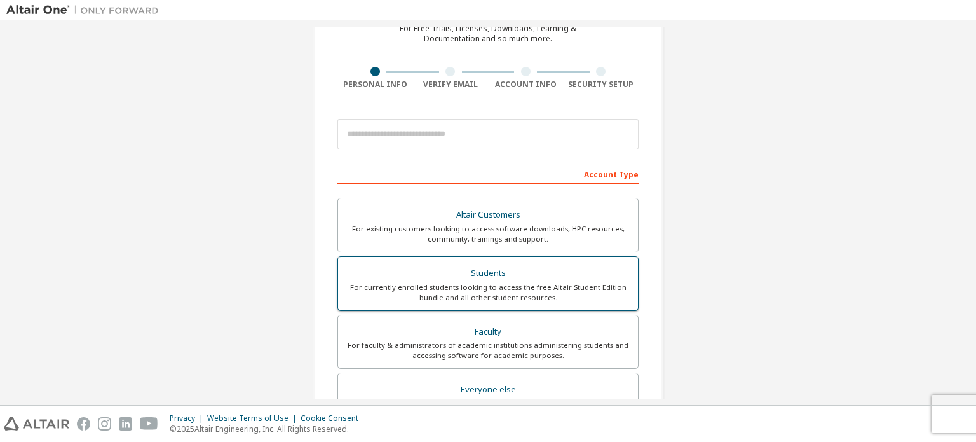  I want to click on div: Cookie Consent, so click(333, 418).